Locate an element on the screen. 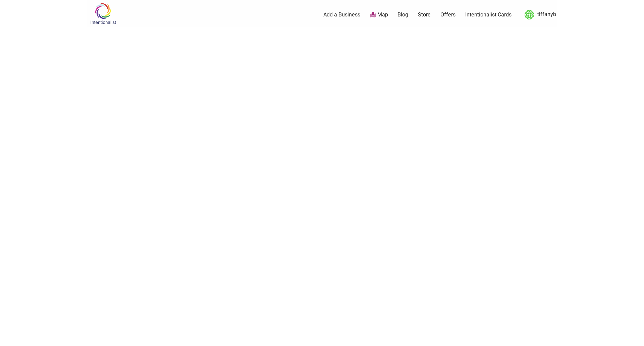  a: Intentionalist Cards is located at coordinates (489, 15).